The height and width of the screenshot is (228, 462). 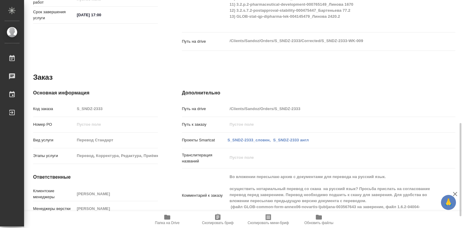 What do you see at coordinates (54, 194) in the screenshot?
I see `p: Клиентские менеджеры` at bounding box center [54, 194].